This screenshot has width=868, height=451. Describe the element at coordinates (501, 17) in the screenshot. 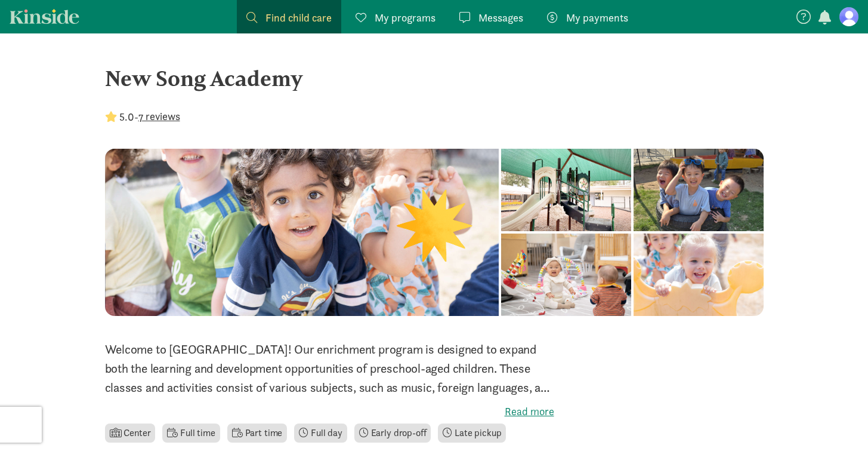

I see `span: Messages` at that location.